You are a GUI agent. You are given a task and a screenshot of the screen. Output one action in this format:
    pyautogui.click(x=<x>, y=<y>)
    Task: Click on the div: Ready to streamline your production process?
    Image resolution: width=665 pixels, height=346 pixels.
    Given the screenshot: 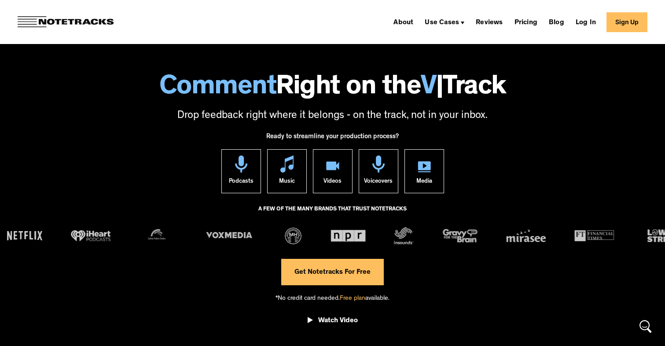 What is the action you would take?
    pyautogui.click(x=332, y=139)
    